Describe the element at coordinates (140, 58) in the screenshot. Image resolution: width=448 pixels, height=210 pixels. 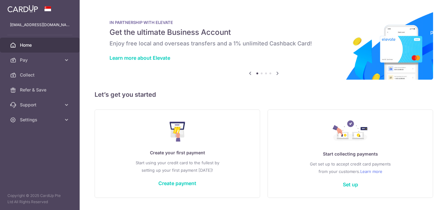
I see `a: Learn more about Elevate` at that location.